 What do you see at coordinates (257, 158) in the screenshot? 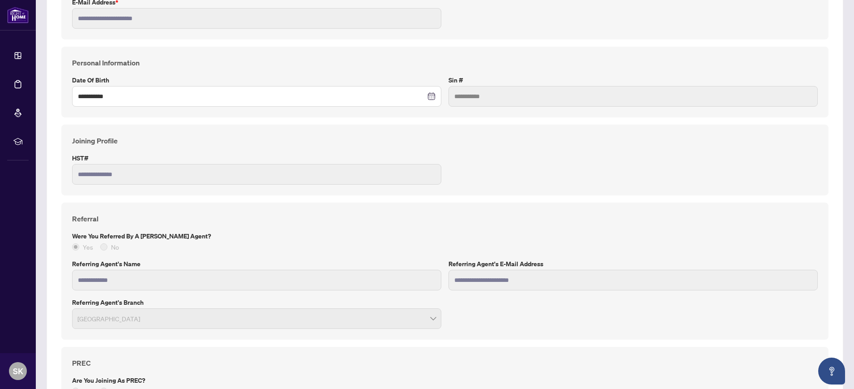
I see `label: HST#` at bounding box center [257, 158].